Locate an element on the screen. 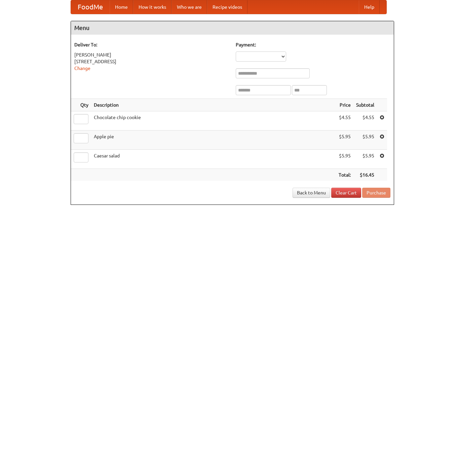  a: Recipe videos is located at coordinates (227, 7).